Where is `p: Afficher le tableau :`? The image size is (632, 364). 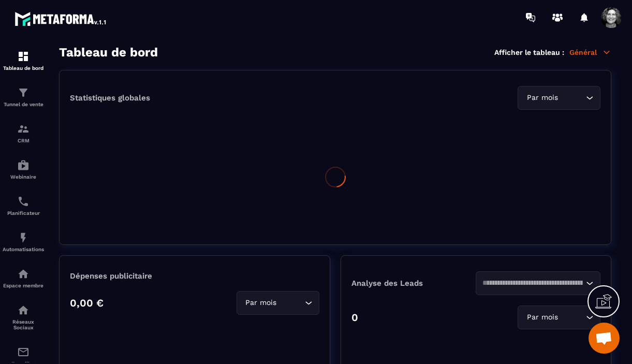
p: Afficher le tableau : is located at coordinates (529, 52).